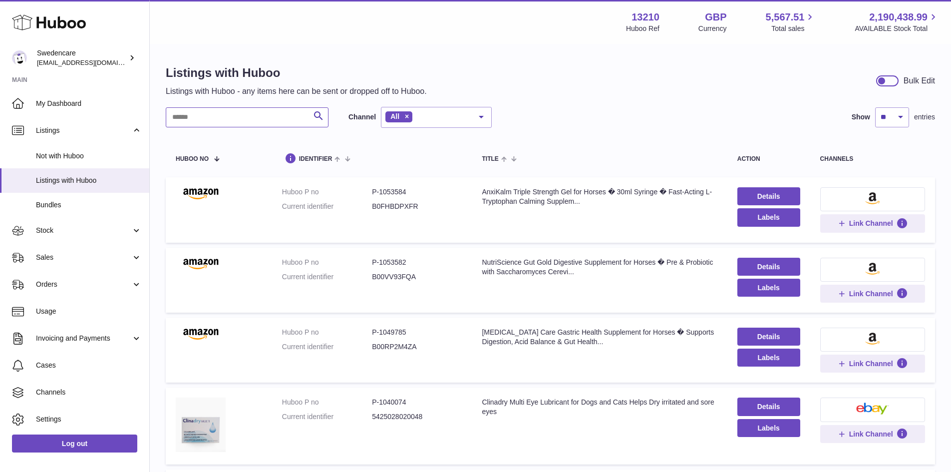 Image resolution: width=951 pixels, height=472 pixels. I want to click on a: 2,190,438.99 AVAILABLE Stock Total, so click(896, 22).